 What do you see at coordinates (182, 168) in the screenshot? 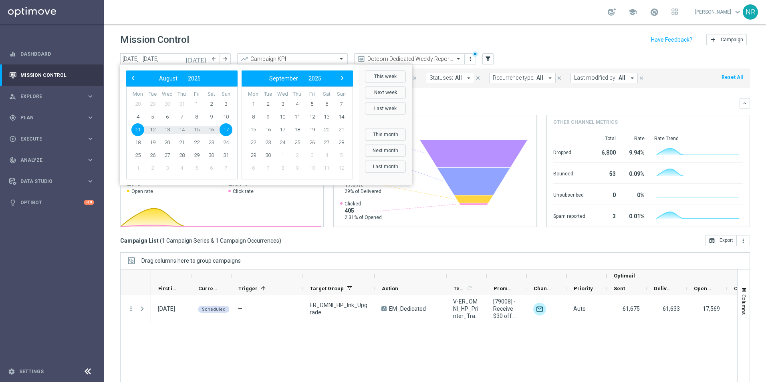
I see `span: 4` at bounding box center [182, 168].